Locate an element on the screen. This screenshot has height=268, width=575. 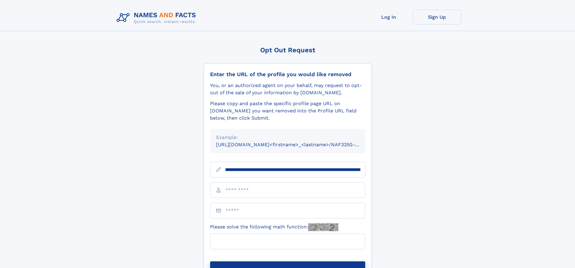
img: Logo Names and Facts is located at coordinates (158, 18).